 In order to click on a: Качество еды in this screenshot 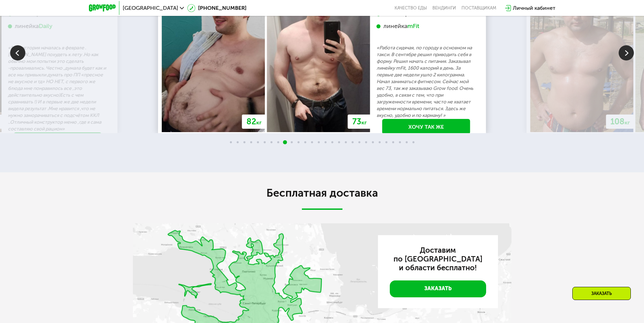, I will do `click(411, 8)`.